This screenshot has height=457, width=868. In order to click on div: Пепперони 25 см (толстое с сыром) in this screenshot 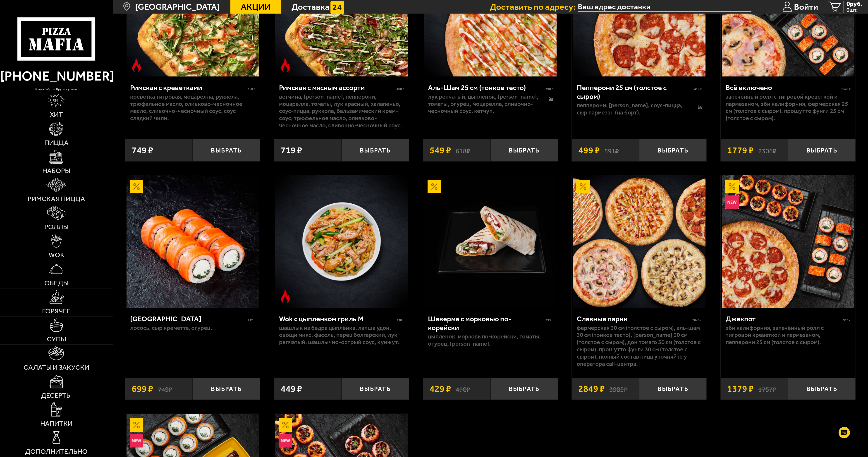, I will do `click(635, 92)`.